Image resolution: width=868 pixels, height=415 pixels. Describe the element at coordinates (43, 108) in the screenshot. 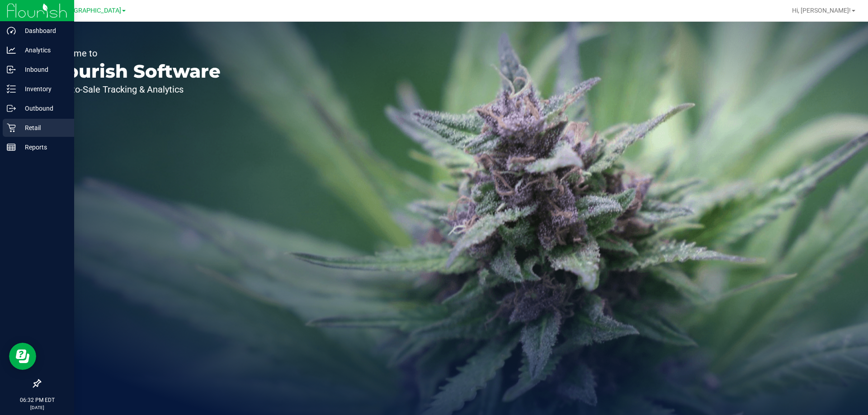

I see `p: Outbound` at that location.